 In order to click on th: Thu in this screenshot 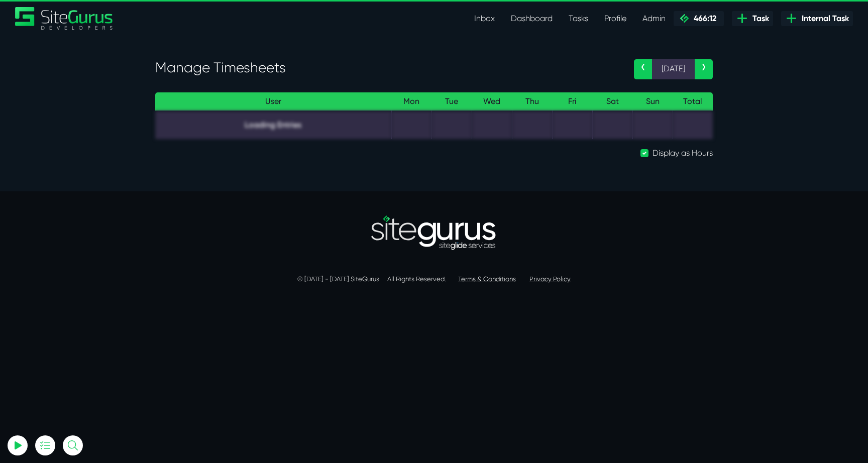, I will do `click(532, 102)`.